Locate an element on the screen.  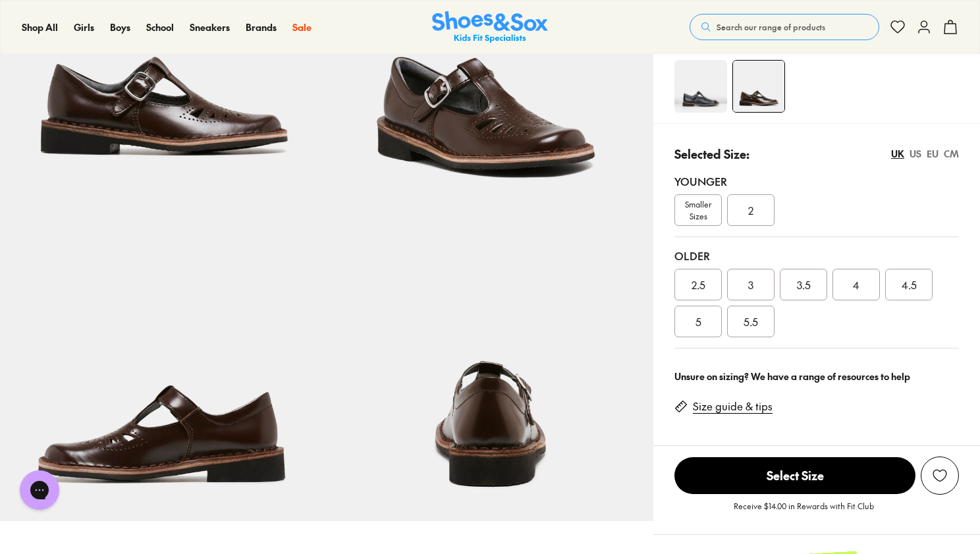
span: Select Size is located at coordinates (795, 476).